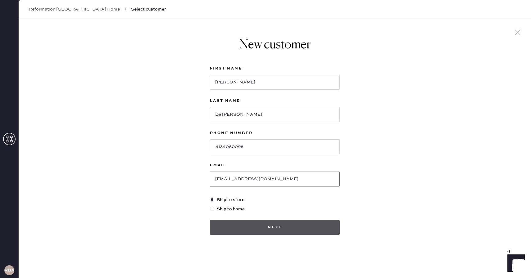 The width and height of the screenshot is (531, 278). What do you see at coordinates (275, 69) in the screenshot?
I see `label: First Name` at bounding box center [275, 69].